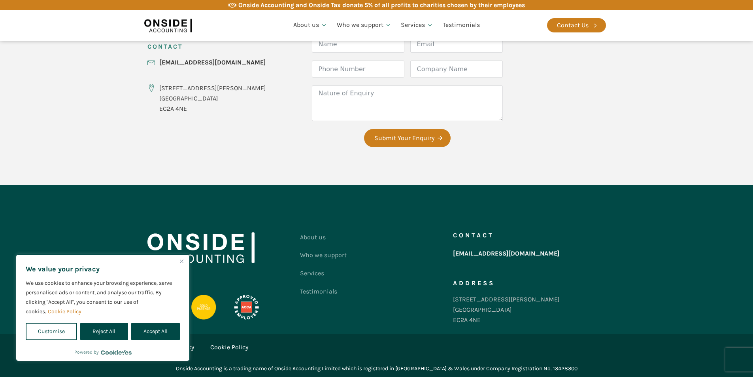 Image resolution: width=753 pixels, height=377 pixels. What do you see at coordinates (474, 283) in the screenshot?
I see `h5: Address` at bounding box center [474, 283].